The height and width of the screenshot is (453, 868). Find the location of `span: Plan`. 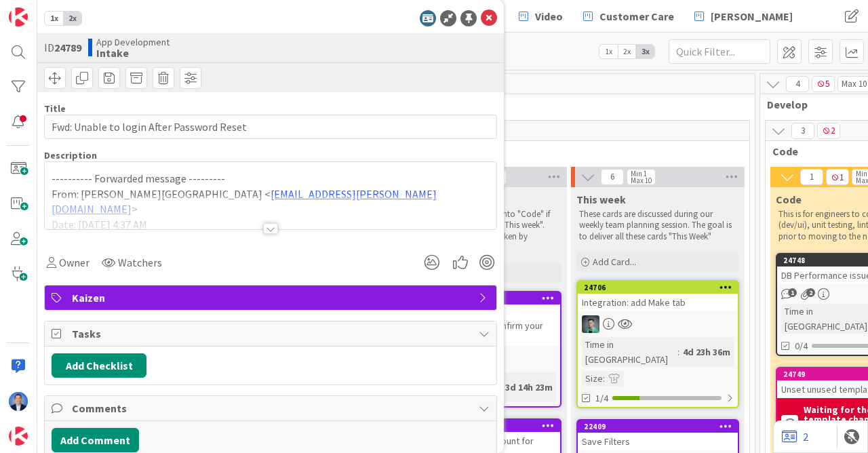

span: Plan is located at coordinates (564, 105).